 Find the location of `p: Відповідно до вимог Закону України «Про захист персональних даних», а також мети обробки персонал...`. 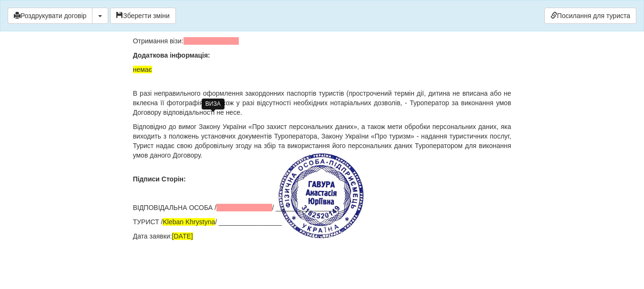

p: Відповідно до вимог Закону України «Про захист персональних даних», а також мети обробки персонал... is located at coordinates (322, 141).